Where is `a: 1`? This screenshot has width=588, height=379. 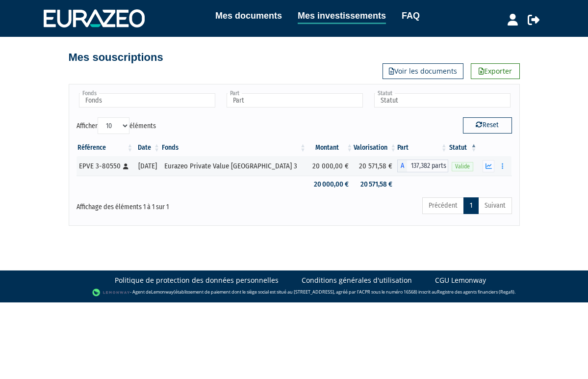
a: 1 is located at coordinates (471, 206).